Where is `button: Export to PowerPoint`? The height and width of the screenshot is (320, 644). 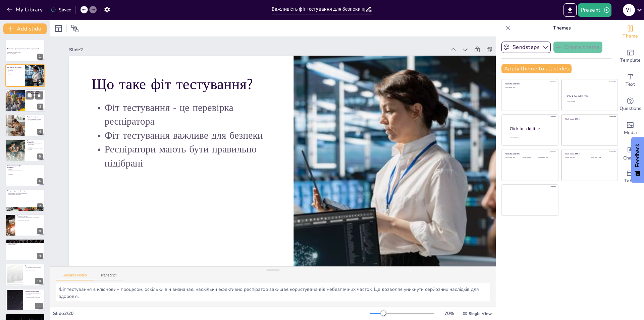 button: Export to PowerPoint is located at coordinates (570, 10).